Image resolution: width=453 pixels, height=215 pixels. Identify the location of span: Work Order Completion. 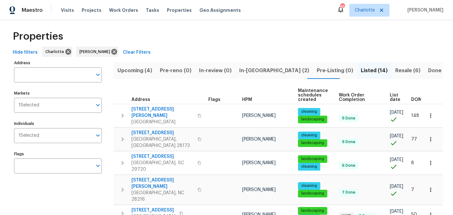
(359, 97).